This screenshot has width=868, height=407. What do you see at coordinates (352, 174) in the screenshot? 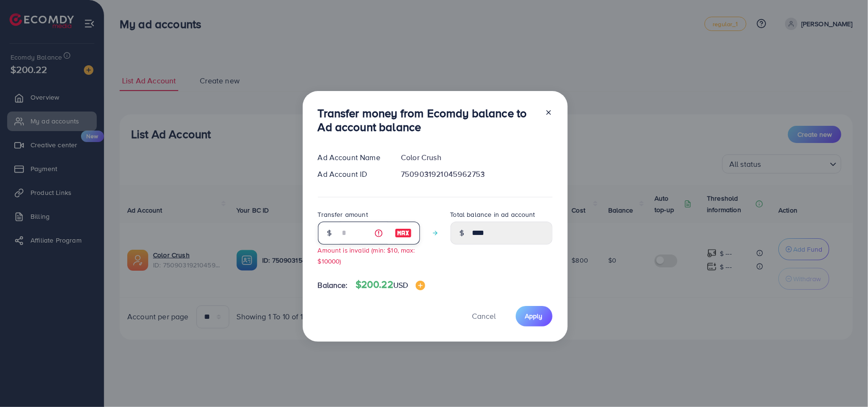
I see `div: Ad Account ID` at bounding box center [352, 174].